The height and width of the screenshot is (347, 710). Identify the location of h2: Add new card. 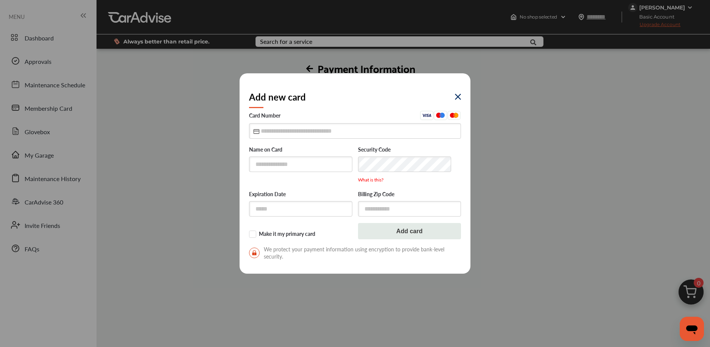
(277, 97).